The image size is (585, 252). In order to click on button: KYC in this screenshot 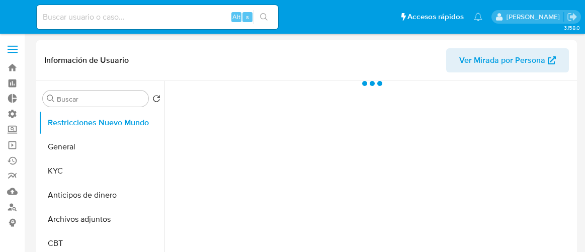, I will do `click(102, 171)`.